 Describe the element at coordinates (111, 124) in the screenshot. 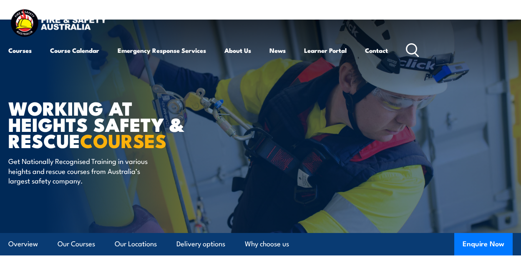

I see `h1: WORKING AT HEIGHTS SAFETY & RESCUE` at that location.